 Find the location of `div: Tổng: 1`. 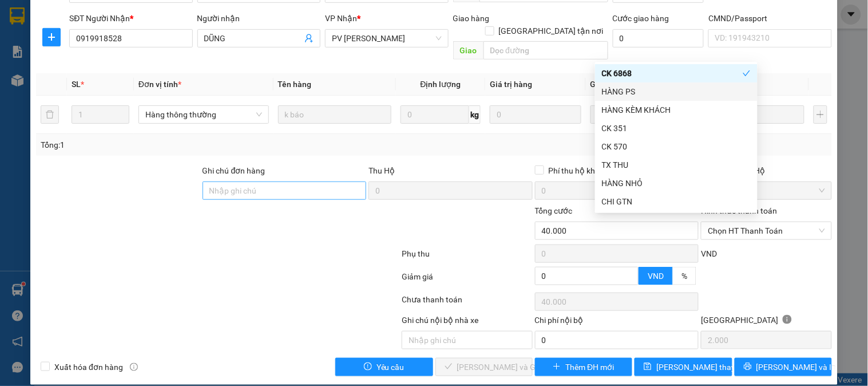

div: Tổng: 1 is located at coordinates (188, 145).